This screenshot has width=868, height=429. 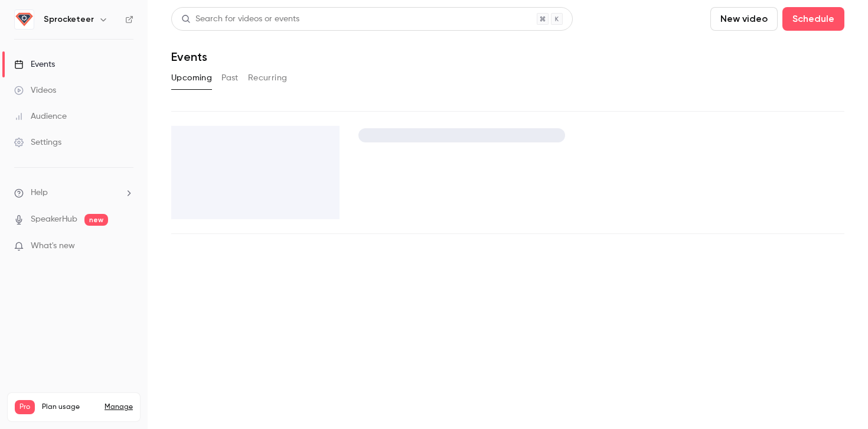 I want to click on div: Audience, so click(x=40, y=116).